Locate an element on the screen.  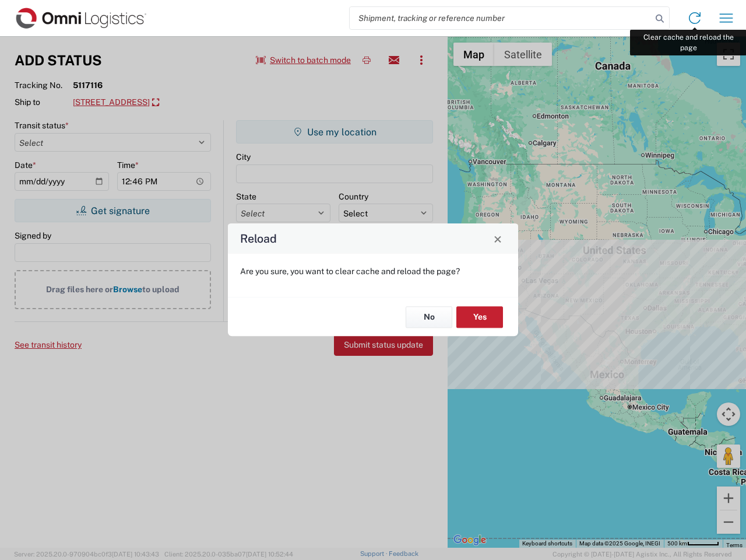
button: No is located at coordinates (429, 317).